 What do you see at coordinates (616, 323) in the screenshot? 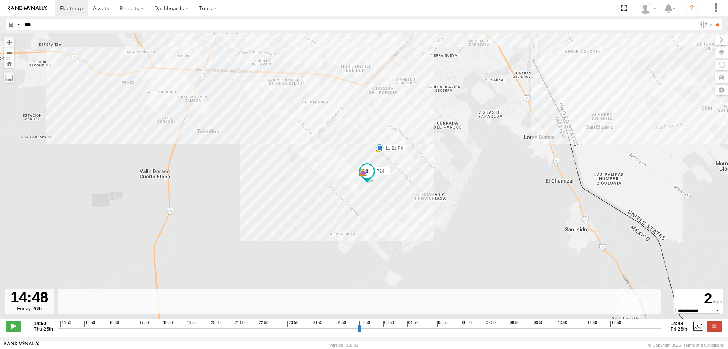
I see `span: 12:50` at bounding box center [616, 323].